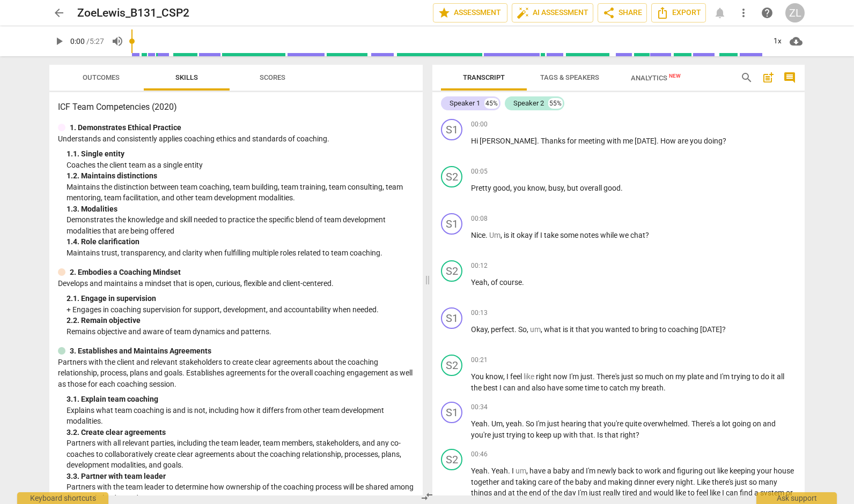 The height and width of the screenshot is (504, 854). What do you see at coordinates (652, 388) in the screenshot?
I see `span: breath` at bounding box center [652, 388].